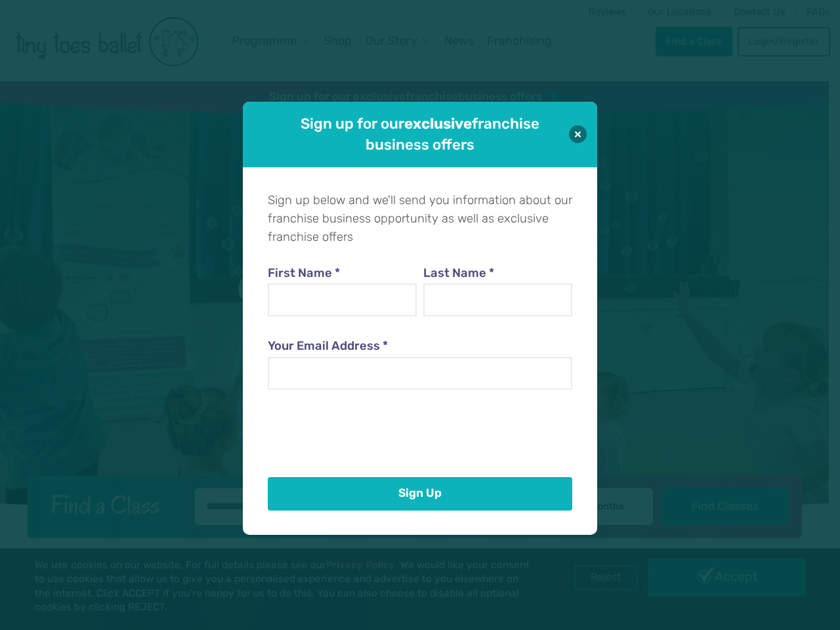 This screenshot has height=630, width=840. Describe the element at coordinates (438, 123) in the screenshot. I see `strong: exclusive` at that location.